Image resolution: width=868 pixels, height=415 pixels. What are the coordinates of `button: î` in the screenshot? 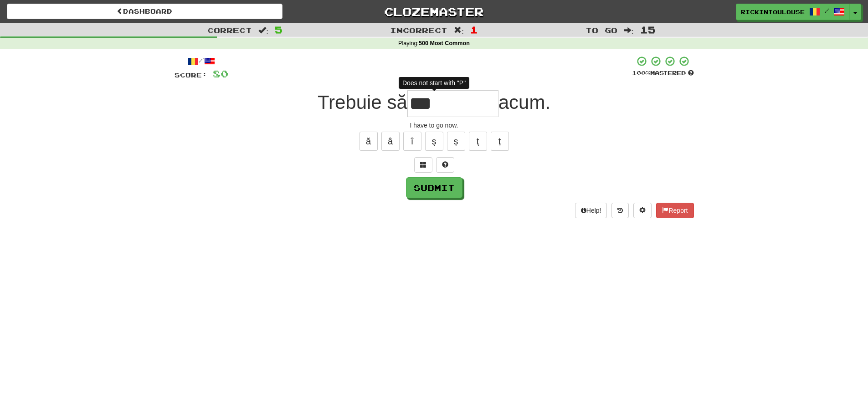 It's located at (413, 141).